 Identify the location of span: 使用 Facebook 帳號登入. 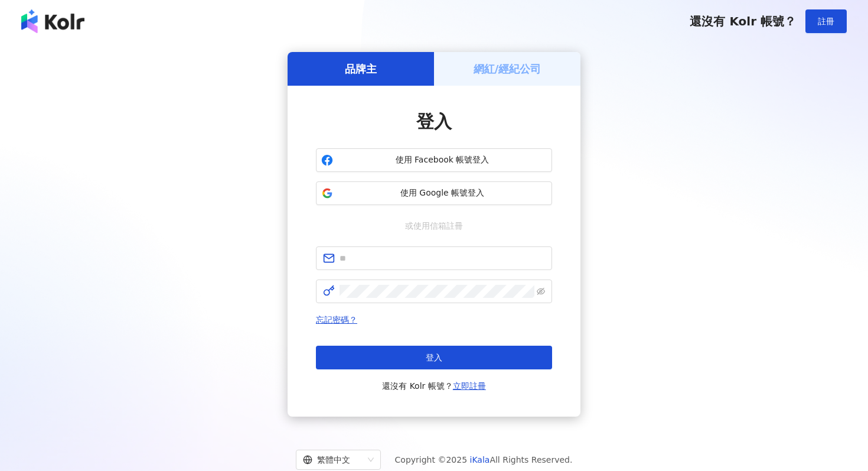
(443, 160).